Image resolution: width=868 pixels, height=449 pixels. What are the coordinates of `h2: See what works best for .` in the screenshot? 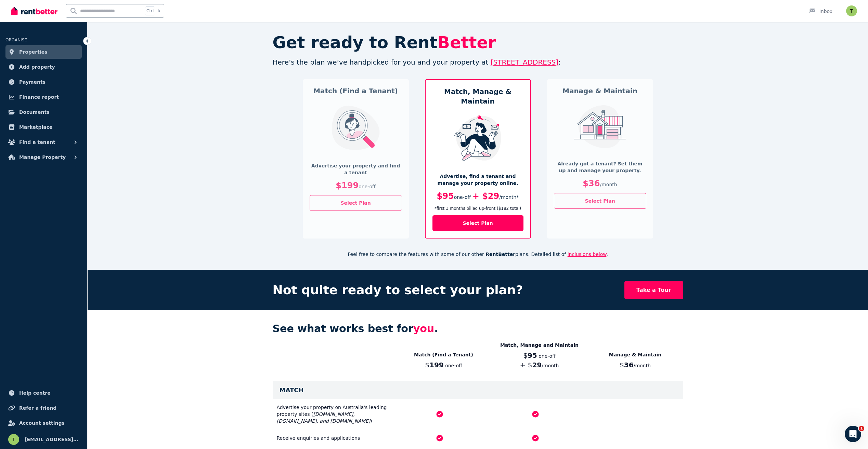 It's located at (478, 329).